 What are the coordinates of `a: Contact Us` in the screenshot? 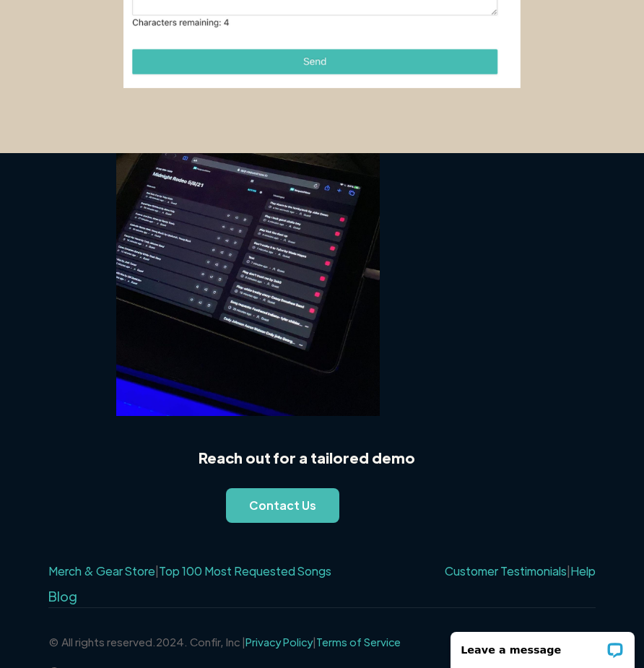 It's located at (282, 506).